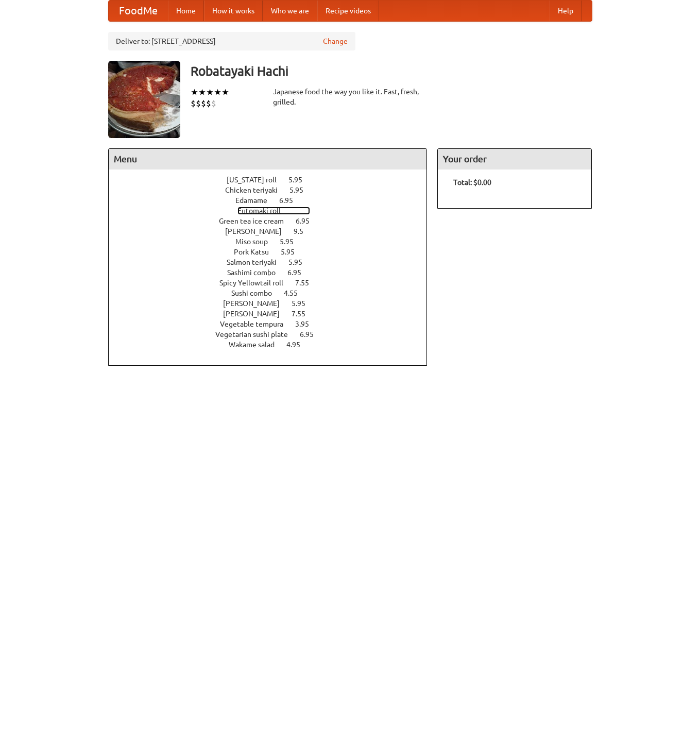 The height and width of the screenshot is (729, 700). Describe the element at coordinates (257, 242) in the screenshot. I see `span: Miso soup` at that location.